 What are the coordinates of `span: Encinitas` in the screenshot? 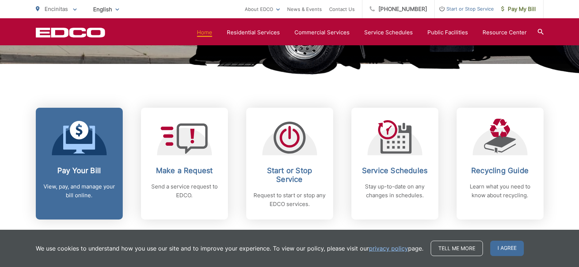 It's located at (56, 9).